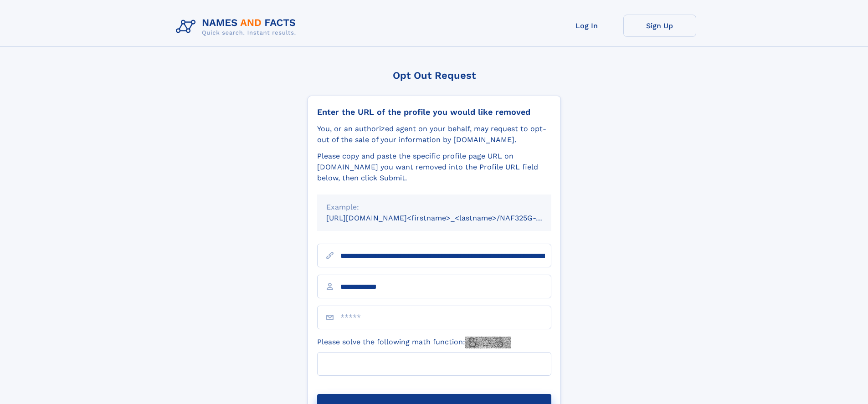  What do you see at coordinates (434, 75) in the screenshot?
I see `div: Opt Out Request` at bounding box center [434, 75].